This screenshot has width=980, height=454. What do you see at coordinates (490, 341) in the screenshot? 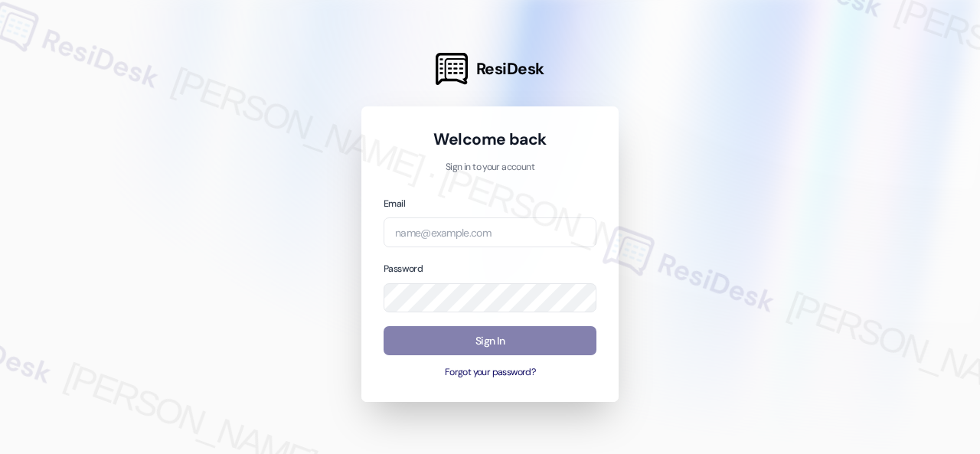
I see `button: Sign In` at bounding box center [490, 341].